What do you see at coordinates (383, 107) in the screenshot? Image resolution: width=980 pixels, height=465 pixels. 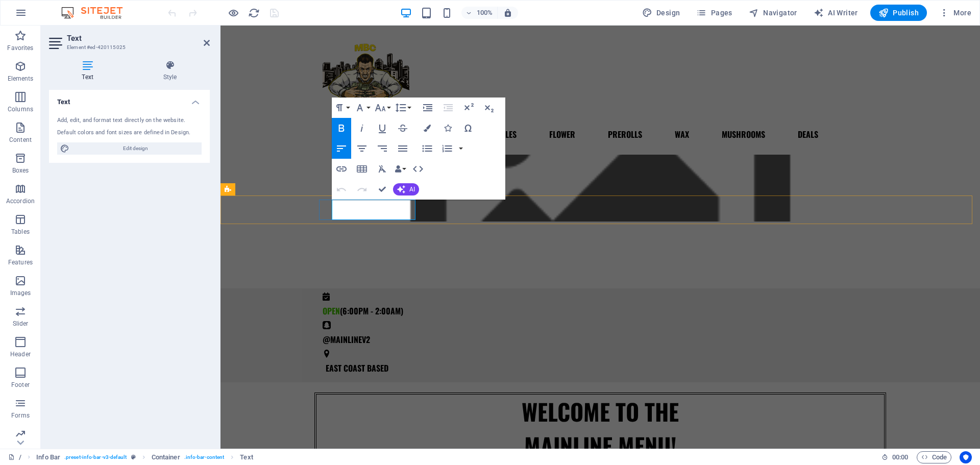 I see `button: Font Size` at bounding box center [383, 107].